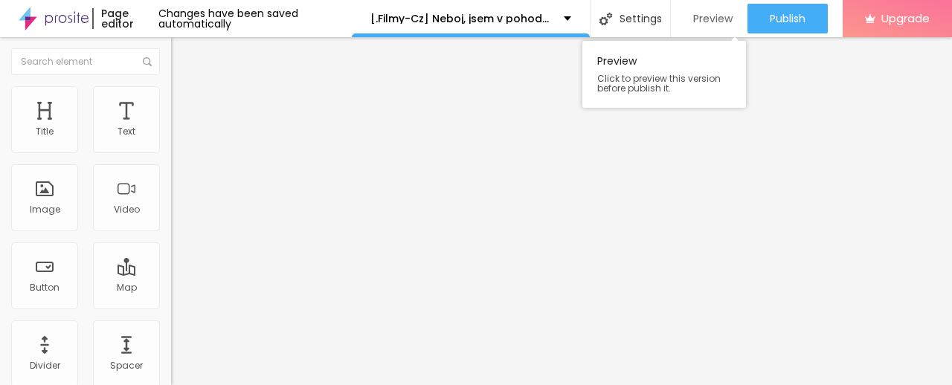  Describe the element at coordinates (664, 83) in the screenshot. I see `span: Click to preview this version before publish it.` at that location.